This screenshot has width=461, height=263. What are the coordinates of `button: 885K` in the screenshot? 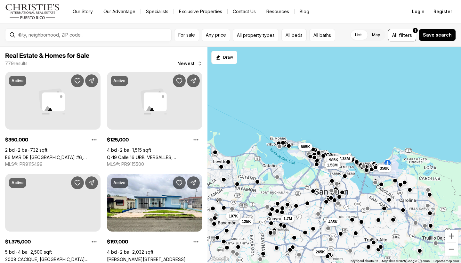 It's located at (306, 146).